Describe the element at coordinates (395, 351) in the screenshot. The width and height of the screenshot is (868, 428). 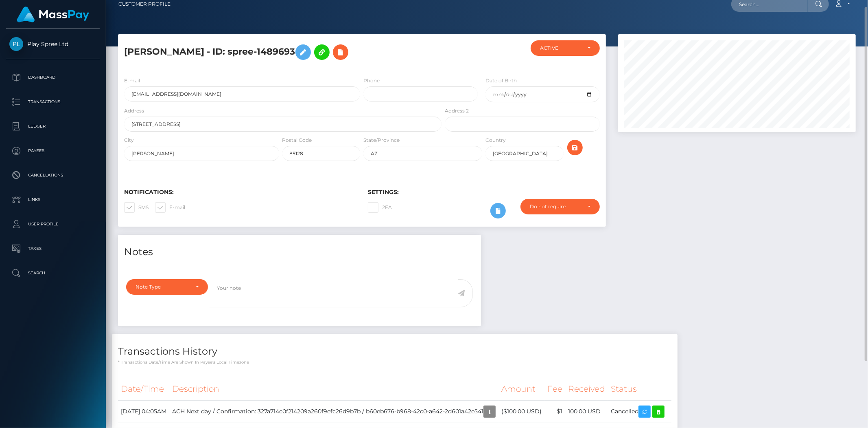
I see `h4: Transactions History` at that location.